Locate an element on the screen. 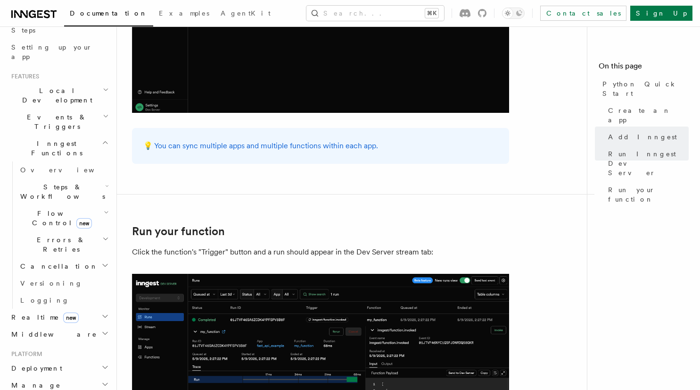 The width and height of the screenshot is (700, 390). span: Python Quick Start is located at coordinates (646, 89).